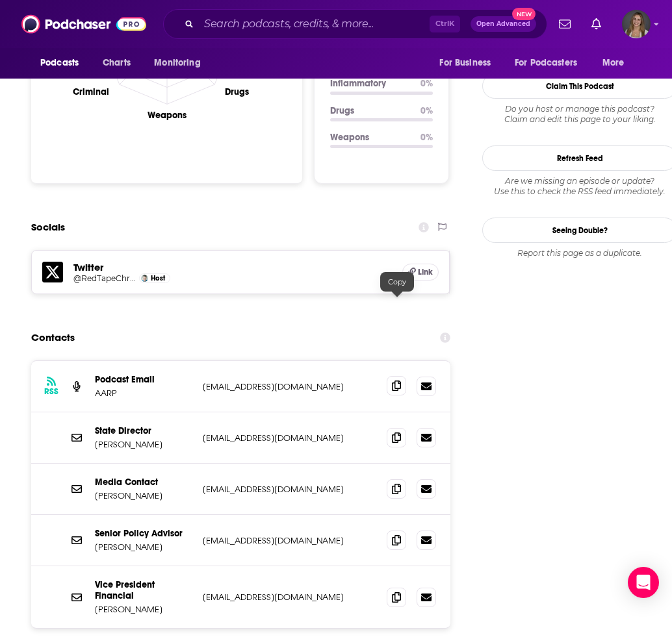 The height and width of the screenshot is (637, 672). What do you see at coordinates (144, 590) in the screenshot?
I see `p: Vice President Financial` at bounding box center [144, 590].